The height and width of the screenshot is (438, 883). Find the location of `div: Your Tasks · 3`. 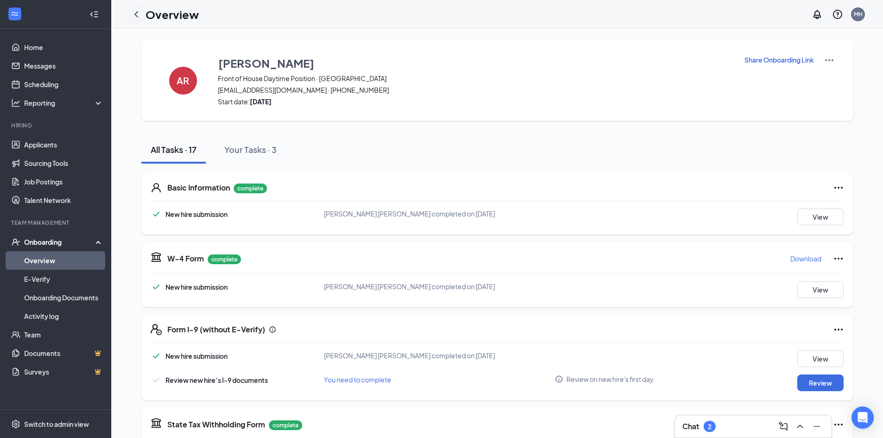

div: Your Tasks · 3 is located at coordinates (250, 149).